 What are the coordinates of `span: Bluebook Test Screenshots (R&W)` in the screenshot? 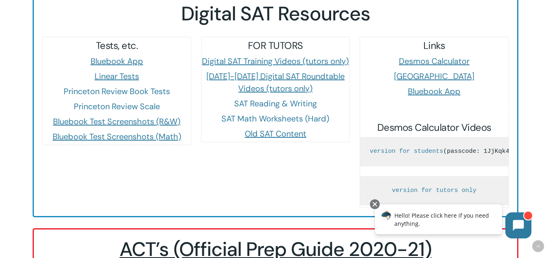 It's located at (117, 121).